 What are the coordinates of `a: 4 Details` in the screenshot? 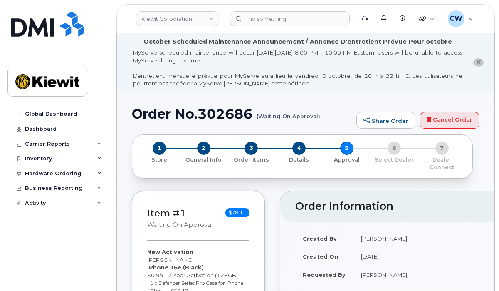 It's located at (299, 159).